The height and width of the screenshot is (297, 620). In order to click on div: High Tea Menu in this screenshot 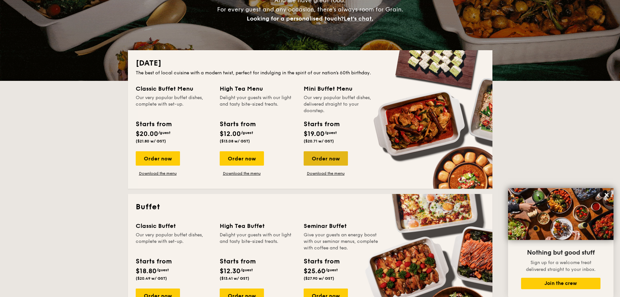, I will do `click(258, 89)`.